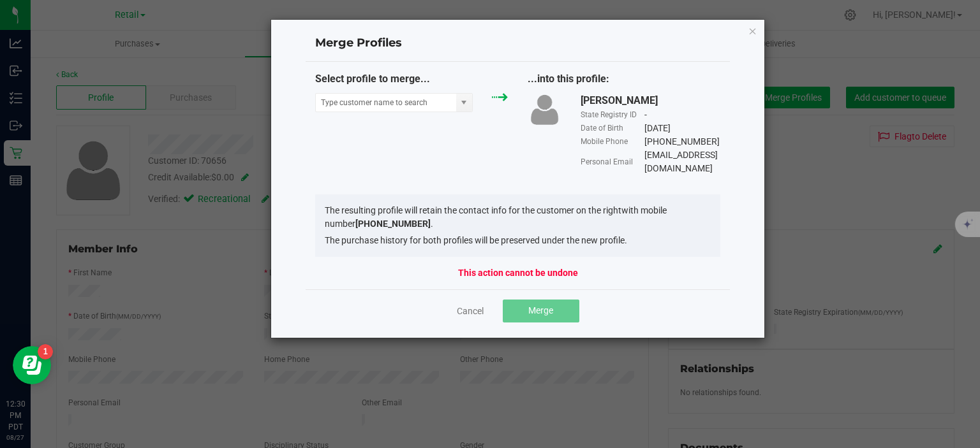  Describe the element at coordinates (518, 240) in the screenshot. I see `li: The purchase history for both profiles will be preserved under the new profile.` at that location.